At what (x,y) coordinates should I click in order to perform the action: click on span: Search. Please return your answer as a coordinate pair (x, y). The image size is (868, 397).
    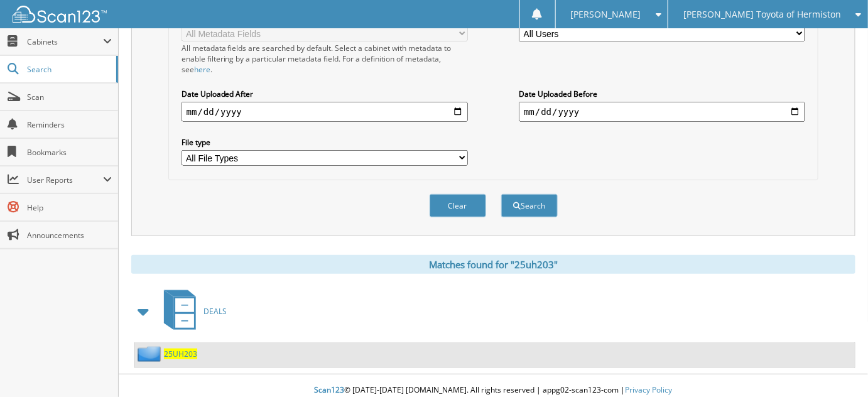
    Looking at the image, I should click on (69, 69).